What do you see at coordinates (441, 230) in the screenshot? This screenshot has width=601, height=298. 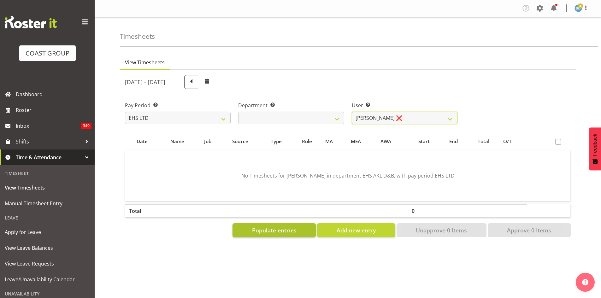 I see `button: Unapprove 0 Items` at bounding box center [441, 230].